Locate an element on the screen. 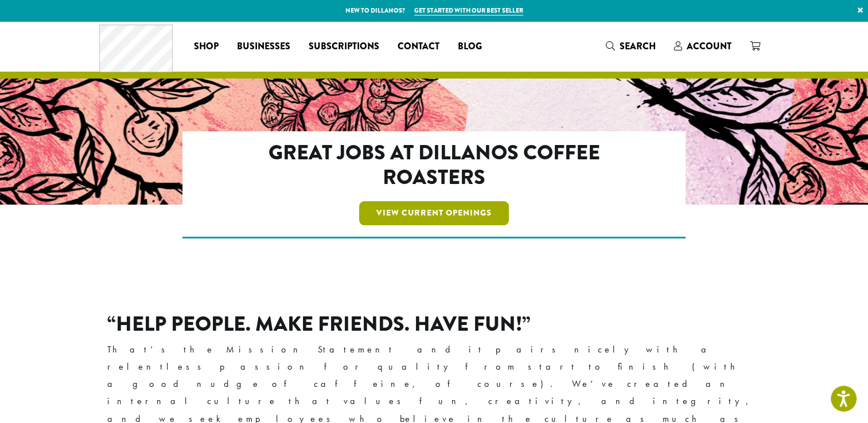  a: Get started with our best seller is located at coordinates (469, 11).